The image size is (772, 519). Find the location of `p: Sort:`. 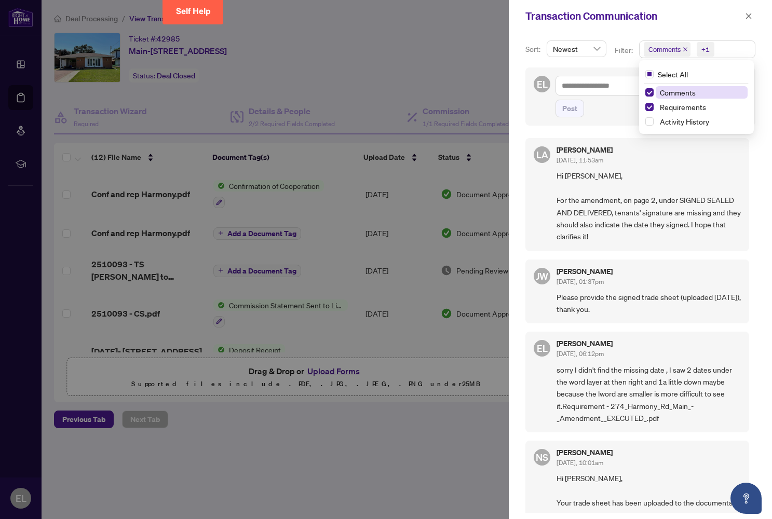

p: Sort: is located at coordinates (534, 49).